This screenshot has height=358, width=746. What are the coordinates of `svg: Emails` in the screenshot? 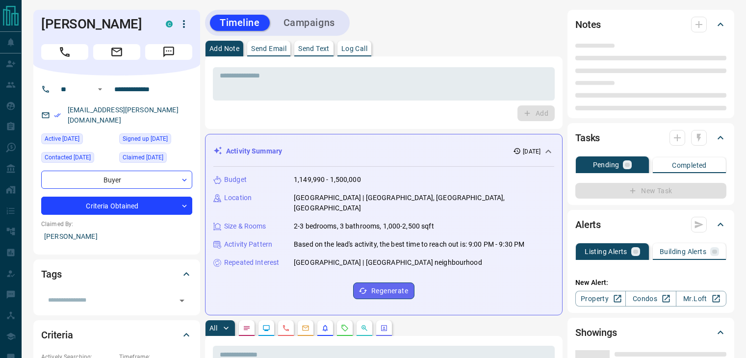 It's located at (305, 328).